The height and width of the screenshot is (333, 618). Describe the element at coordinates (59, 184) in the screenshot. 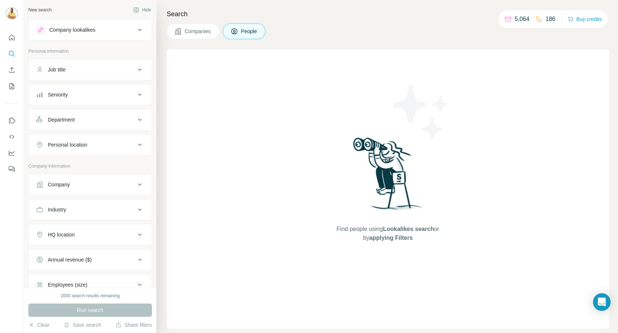

I see `div: Company` at that location.